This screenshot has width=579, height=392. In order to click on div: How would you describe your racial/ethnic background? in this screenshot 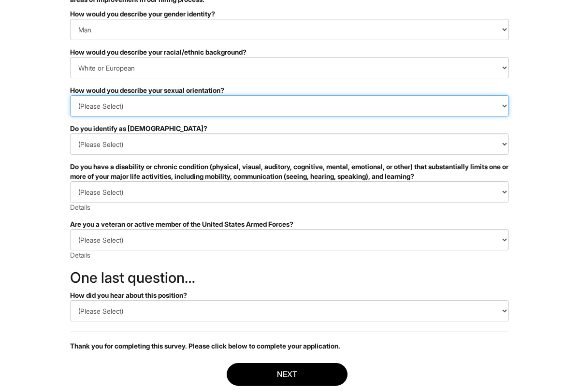, I will do `click(290, 52)`.